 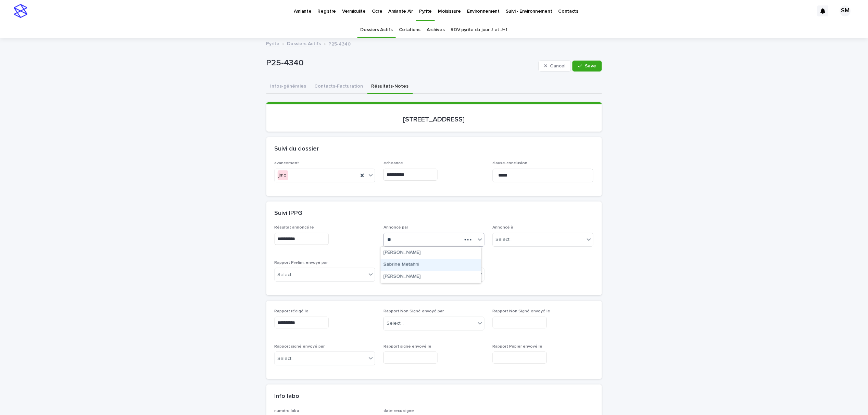 What do you see at coordinates (288, 87) in the screenshot?
I see `button: Infos-générales` at bounding box center [288, 87].